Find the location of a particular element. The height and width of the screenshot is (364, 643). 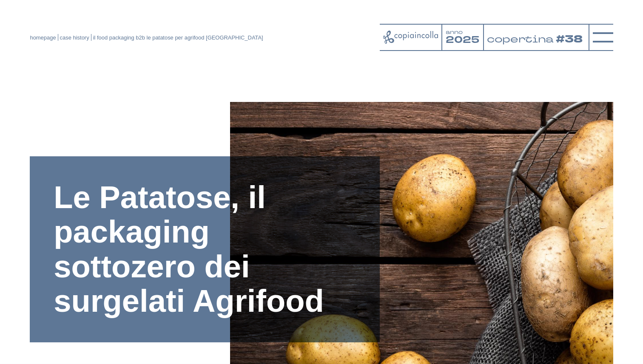

a: homepage is located at coordinates (42, 38).